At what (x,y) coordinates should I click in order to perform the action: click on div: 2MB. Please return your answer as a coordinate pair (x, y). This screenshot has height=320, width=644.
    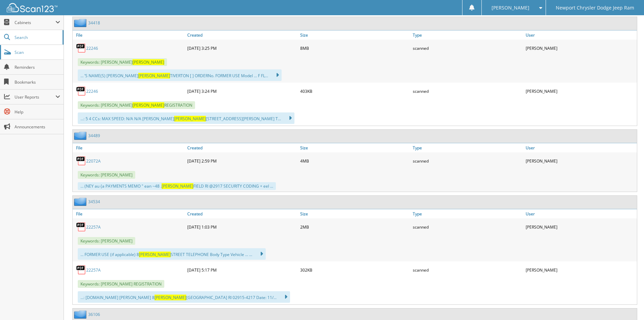
    Looking at the image, I should click on (355, 227).